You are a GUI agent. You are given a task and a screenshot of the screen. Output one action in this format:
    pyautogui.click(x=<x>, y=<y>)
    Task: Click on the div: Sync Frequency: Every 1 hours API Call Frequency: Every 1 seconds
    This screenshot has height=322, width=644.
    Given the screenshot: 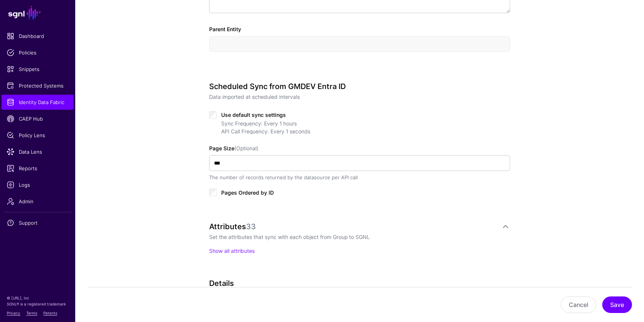 What is the action you would take?
    pyautogui.click(x=366, y=127)
    